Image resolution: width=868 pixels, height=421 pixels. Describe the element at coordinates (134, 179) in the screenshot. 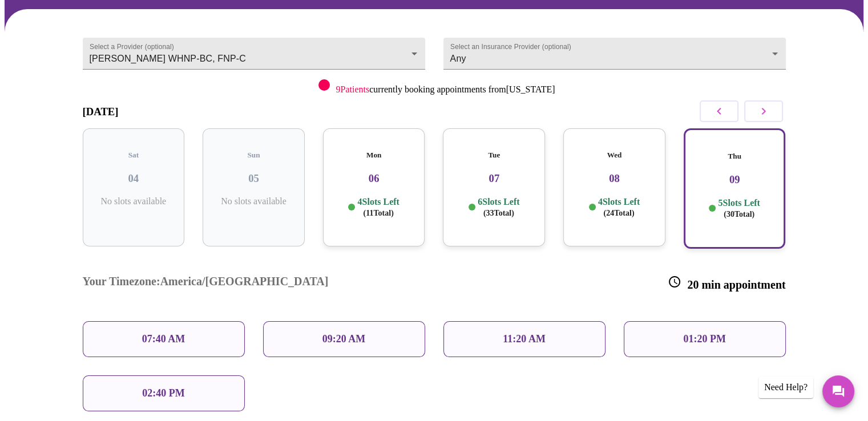

I see `h3: 04` at that location.